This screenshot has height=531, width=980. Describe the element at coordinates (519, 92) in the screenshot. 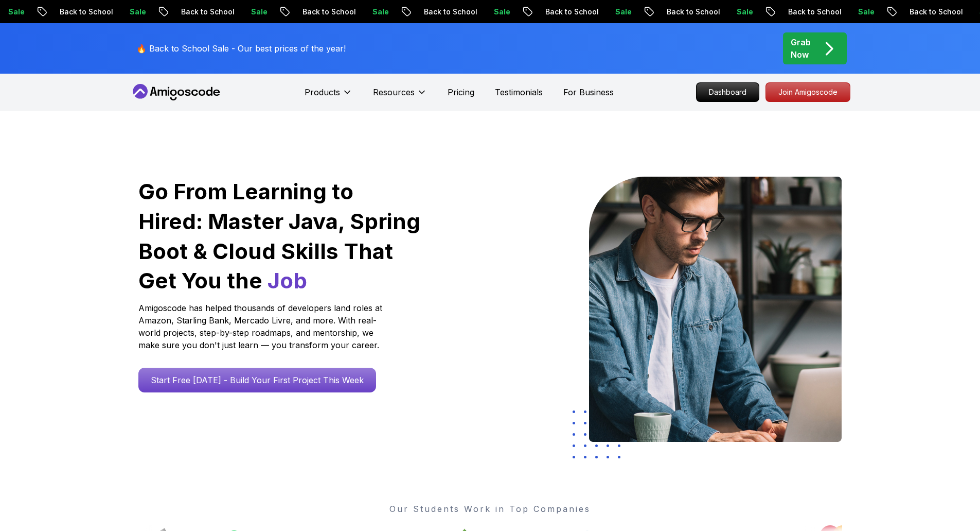

I see `a: Testimonials` at that location.